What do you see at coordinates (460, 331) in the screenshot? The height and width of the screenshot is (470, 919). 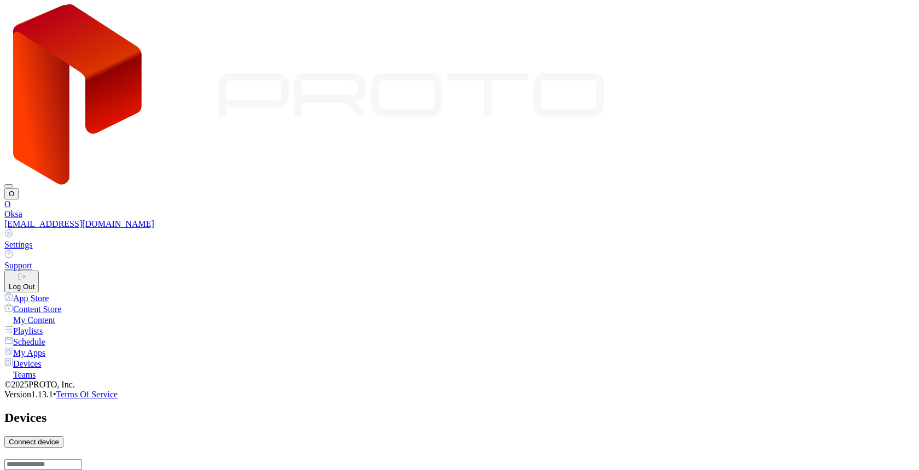 I see `div: Playlists` at bounding box center [460, 331].